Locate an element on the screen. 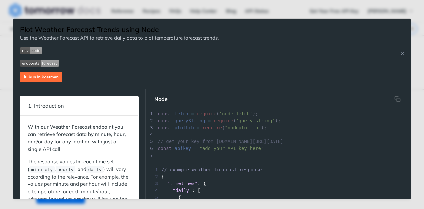 This screenshot has height=209, width=424. p: Use the Weather Forecast API to retrieve daily data to plot temperature forecast trends. is located at coordinates (119, 38).